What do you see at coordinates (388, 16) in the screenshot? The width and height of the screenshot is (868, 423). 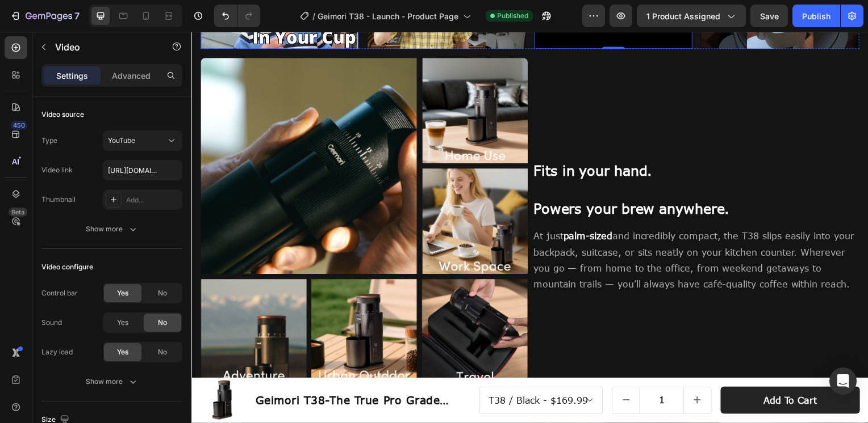 I see `span: Geimori T38 - Launch - Product Page` at bounding box center [388, 16].